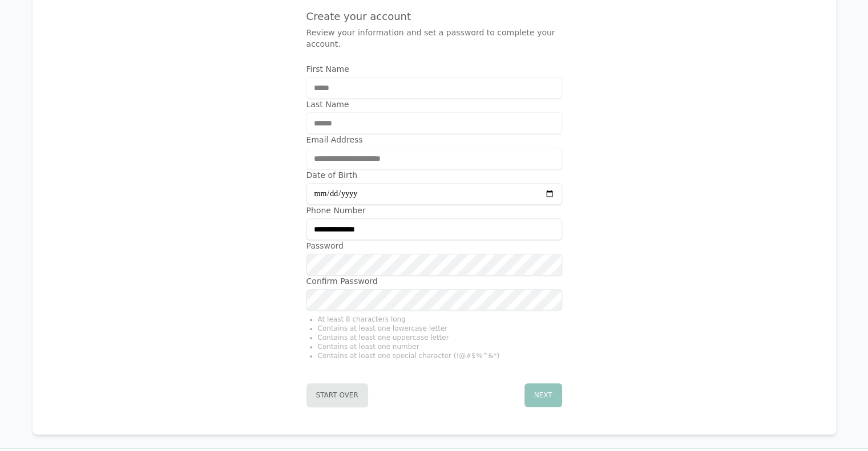  I want to click on label: Phone Number, so click(434, 211).